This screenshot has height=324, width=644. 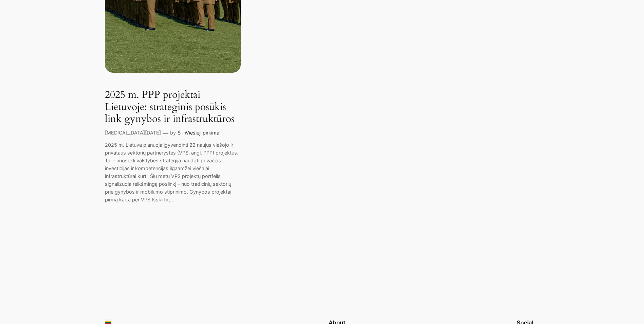 What do you see at coordinates (173, 133) in the screenshot?
I see `p: by` at bounding box center [173, 133].